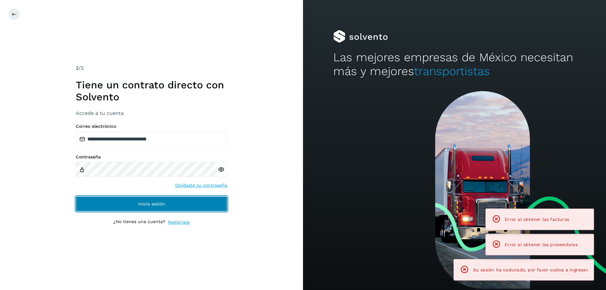 The width and height of the screenshot is (606, 290). Describe the element at coordinates (139, 222) in the screenshot. I see `p: ¿No tienes una cuenta?` at that location.